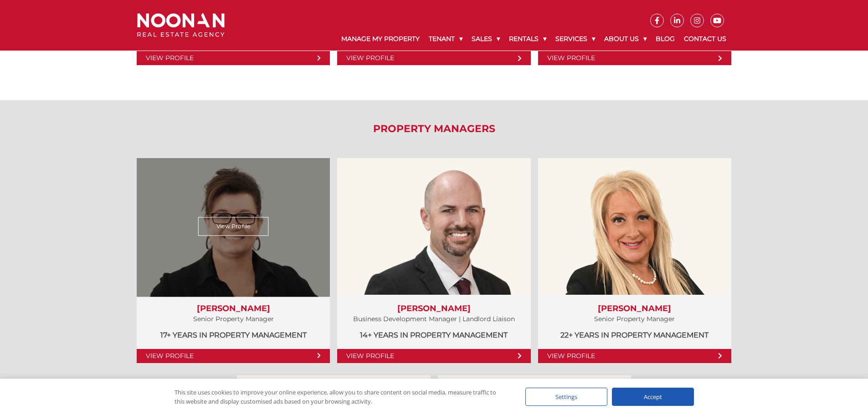  What do you see at coordinates (626, 39) in the screenshot?
I see `a: About Us` at bounding box center [626, 39].